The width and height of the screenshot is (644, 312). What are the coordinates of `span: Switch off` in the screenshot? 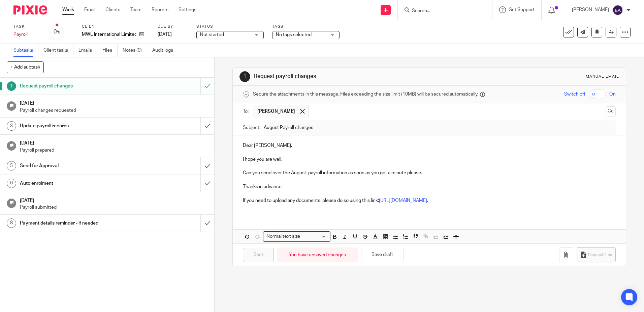 It's located at (575, 94).